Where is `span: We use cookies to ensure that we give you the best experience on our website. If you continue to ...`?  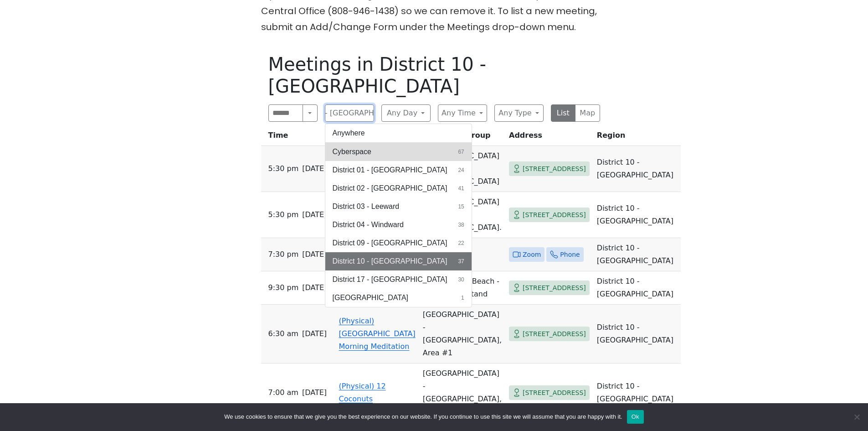
span: We use cookies to ensure that we give you the best experience on our website. If you continue to ... is located at coordinates (423, 417).